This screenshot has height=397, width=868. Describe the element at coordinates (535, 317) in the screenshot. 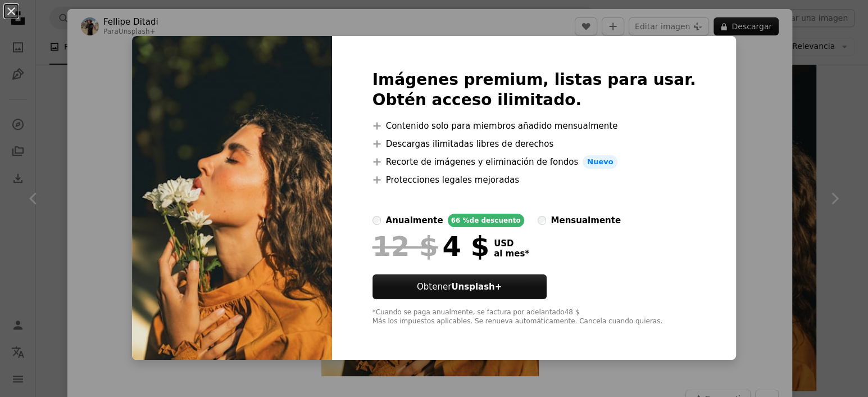

I see `div: *Cuando se paga anualmente, se factura por adelantado 48 $ Más los impuestos aplicables. Se renue...` at that location.